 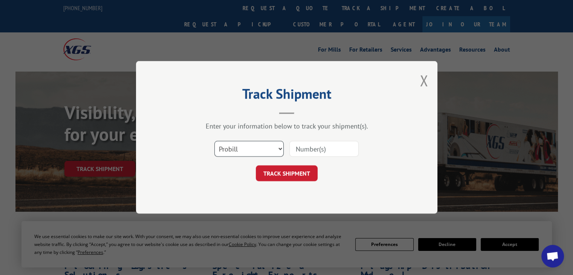 I want to click on div: Open chat, so click(x=553, y=256).